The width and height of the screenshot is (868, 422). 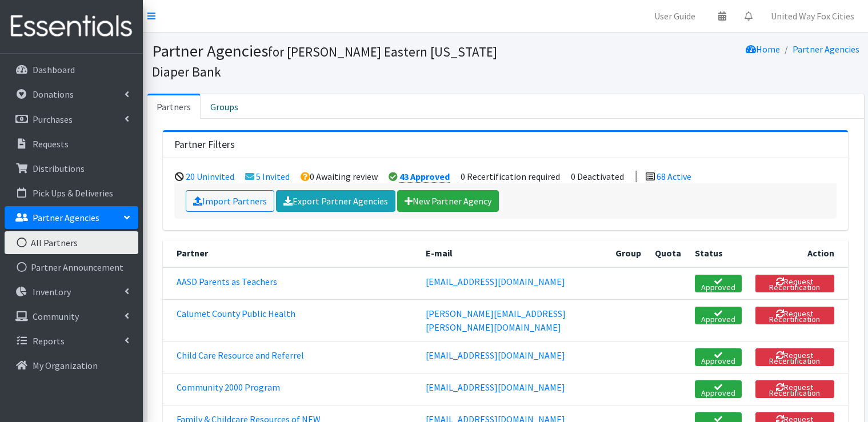 I want to click on li: 0 Awaiting review, so click(x=339, y=176).